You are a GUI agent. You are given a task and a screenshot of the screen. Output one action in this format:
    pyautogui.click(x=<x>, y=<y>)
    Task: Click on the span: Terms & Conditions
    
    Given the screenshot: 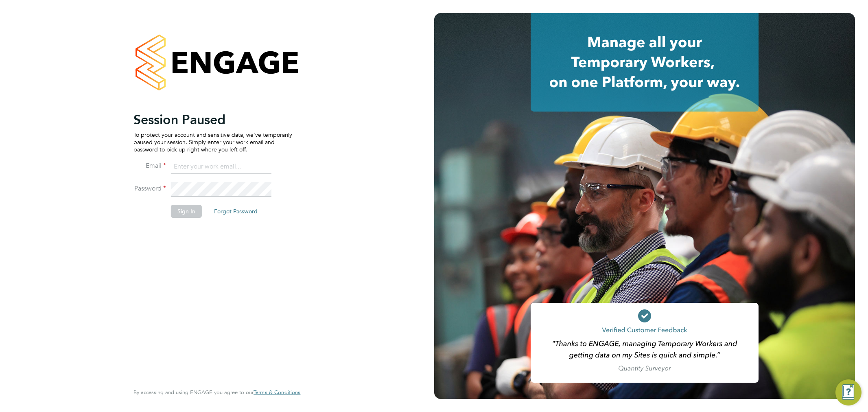 What is the action you would take?
    pyautogui.click(x=277, y=392)
    